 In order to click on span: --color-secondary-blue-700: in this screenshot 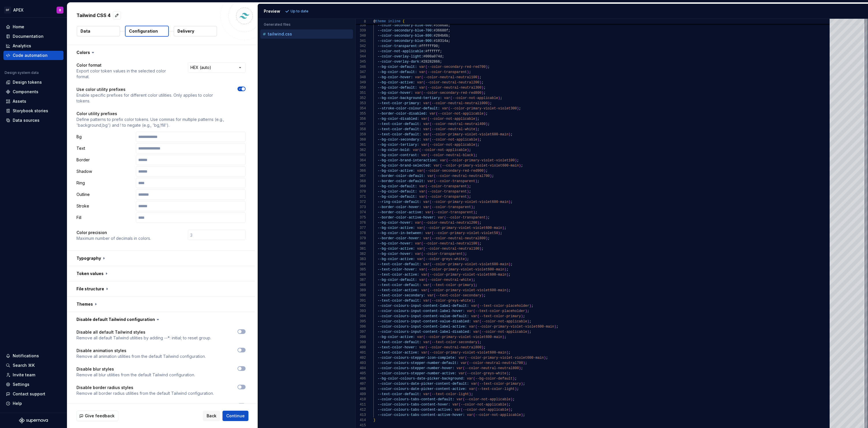, I will do `click(405, 31)`.